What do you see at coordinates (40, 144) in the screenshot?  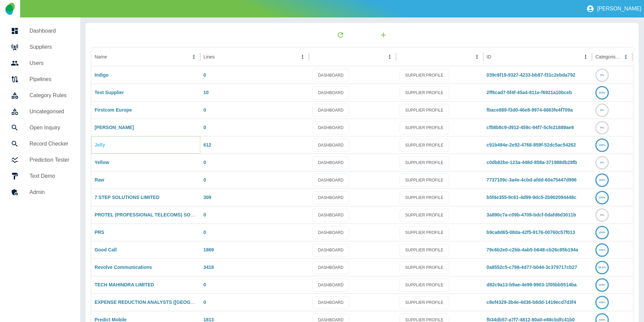 I see `a: Record Checker` at bounding box center [40, 144].